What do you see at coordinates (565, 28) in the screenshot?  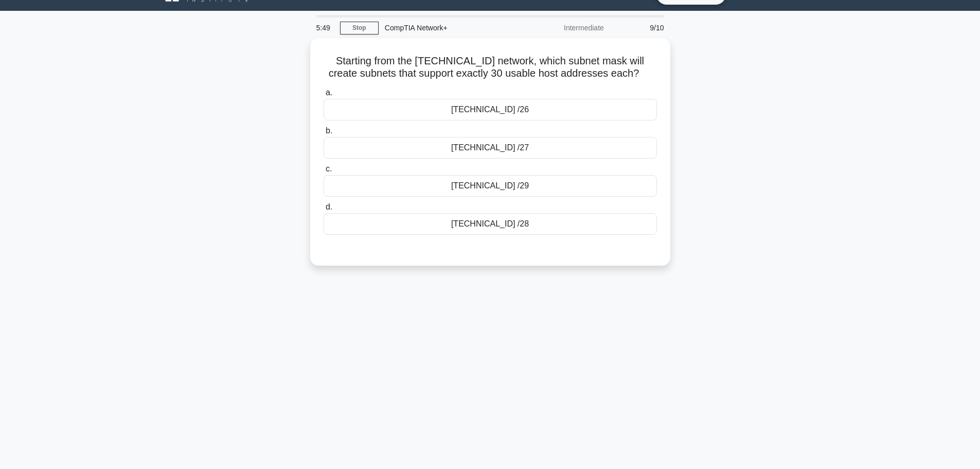 I see `div: Intermediate` at bounding box center [565, 28].